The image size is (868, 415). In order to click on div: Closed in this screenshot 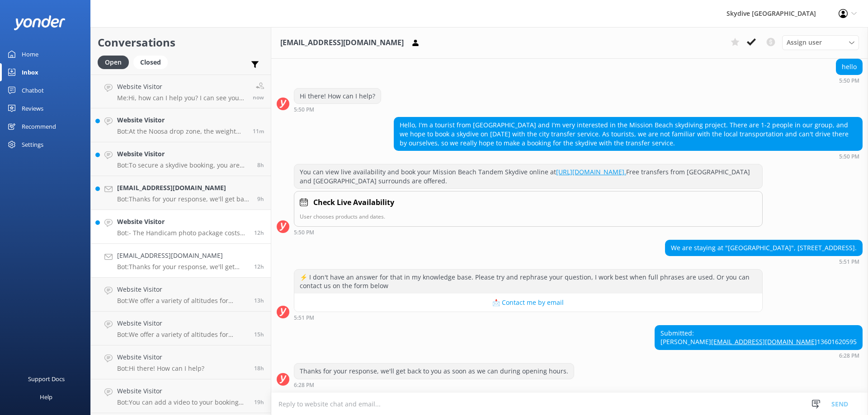, I will do `click(151, 62)`.